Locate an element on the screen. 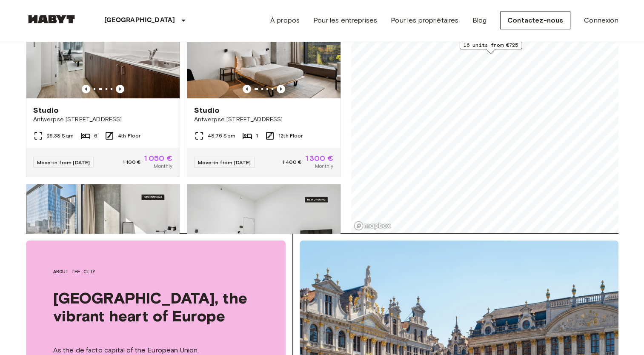 This screenshot has height=355, width=644. a: Mapbox logo is located at coordinates (373, 226).